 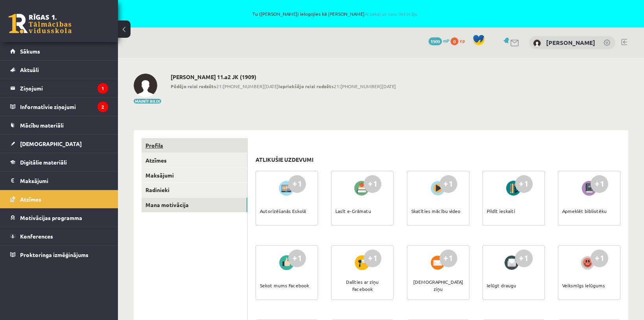 What do you see at coordinates (460, 40) in the screenshot?
I see `a: 0 xp` at bounding box center [460, 40].